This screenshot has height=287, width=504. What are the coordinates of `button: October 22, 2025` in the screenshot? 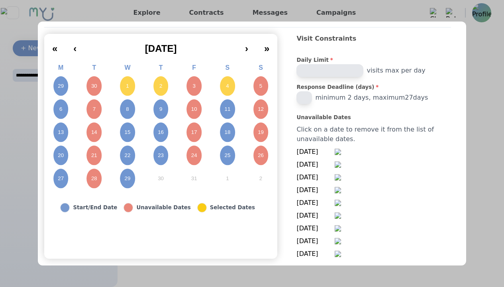 It's located at (127, 155).